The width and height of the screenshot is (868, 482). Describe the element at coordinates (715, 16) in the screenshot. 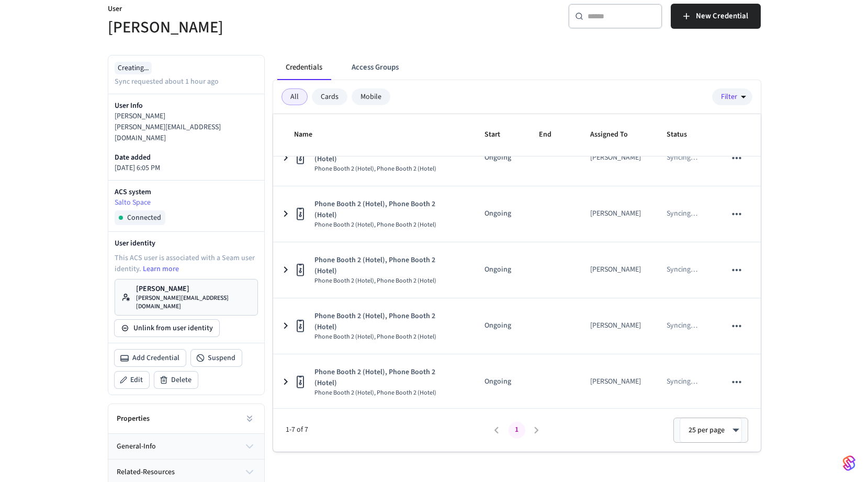

I see `button: New Credential` at that location.